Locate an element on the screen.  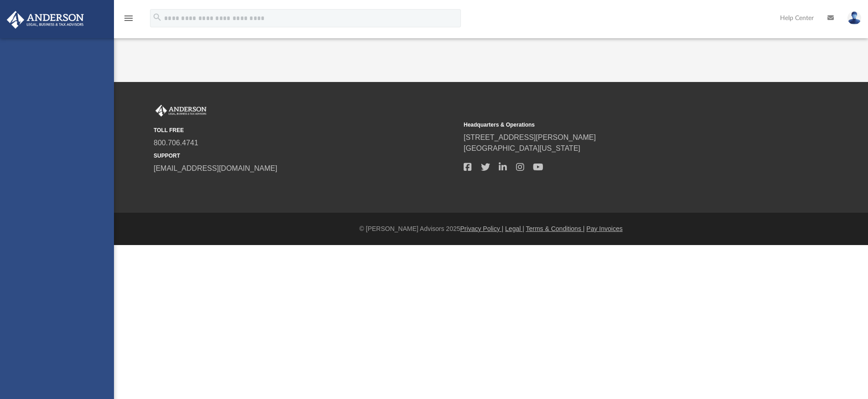
small: TOLL FREE is located at coordinates (305, 130).